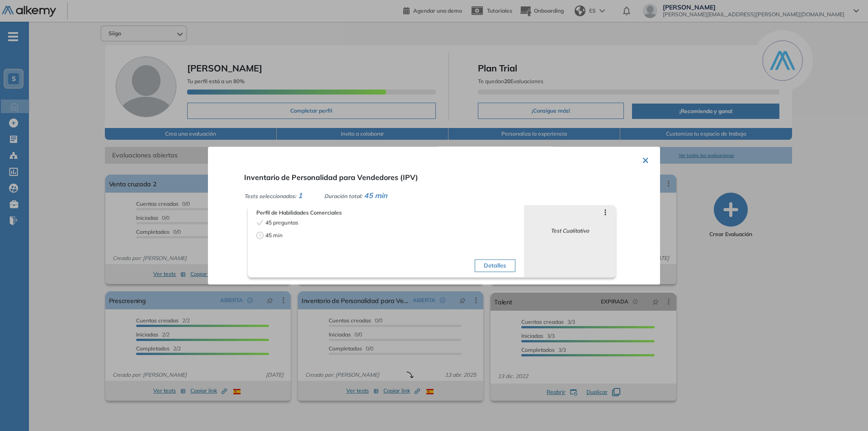 The width and height of the screenshot is (868, 431). Describe the element at coordinates (260, 235) in the screenshot. I see `span: clock-circle` at that location.